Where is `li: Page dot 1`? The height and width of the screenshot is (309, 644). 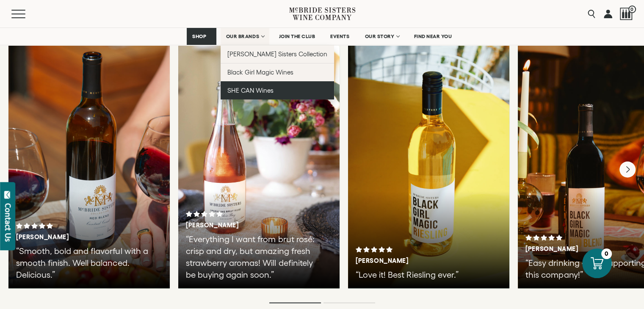 li: Page dot 1 is located at coordinates (295, 302).